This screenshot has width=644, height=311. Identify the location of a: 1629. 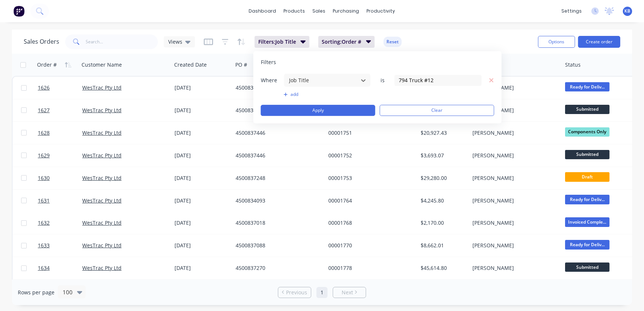
(60, 156).